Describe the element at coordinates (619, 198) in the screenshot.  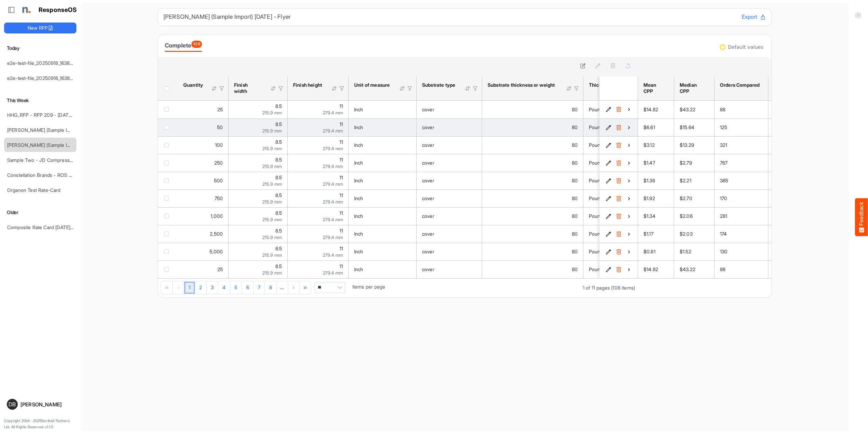
I see `td: 328cb834-fbe0-4f7f-8d7c-4fbb483984e6 is template cell Column Header` at that location.